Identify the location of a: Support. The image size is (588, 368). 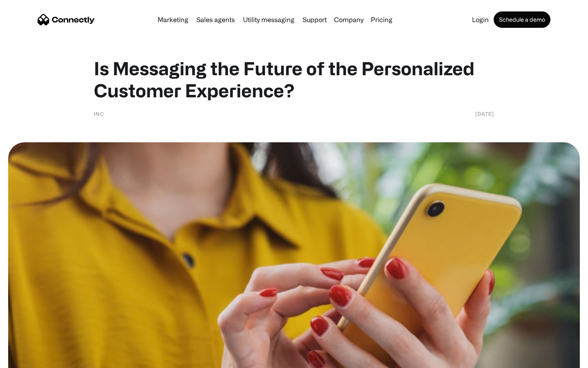
(314, 19).